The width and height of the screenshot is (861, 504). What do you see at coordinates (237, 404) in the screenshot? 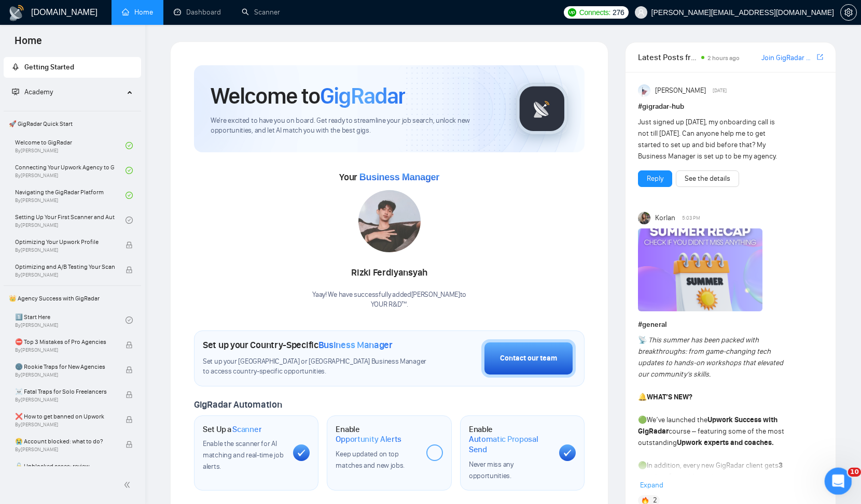
I see `span: GigRadar Automation` at bounding box center [237, 404].